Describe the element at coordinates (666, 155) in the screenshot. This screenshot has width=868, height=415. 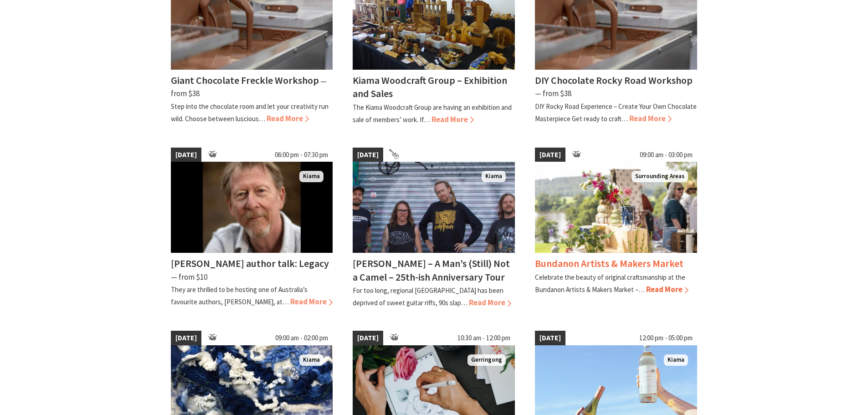
I see `span: 09:00 am - 03:00 pm` at that location.